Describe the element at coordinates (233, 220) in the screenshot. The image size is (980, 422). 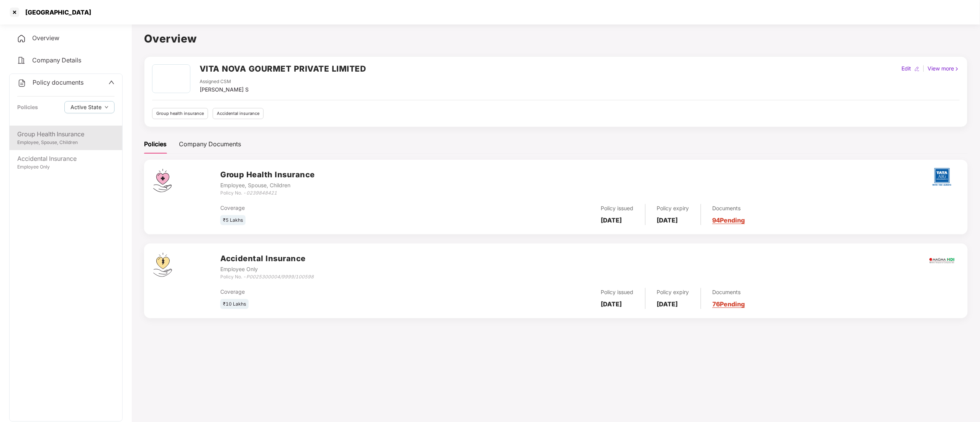
I see `div: ₹5 Lakhs` at that location.